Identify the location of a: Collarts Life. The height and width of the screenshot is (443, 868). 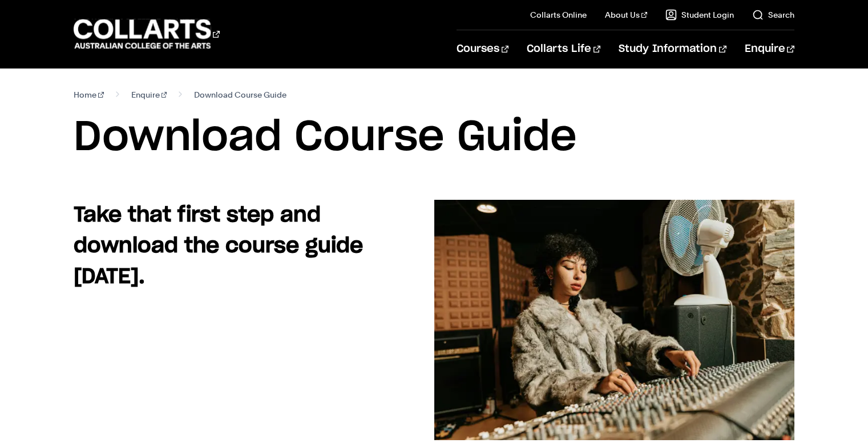
(563, 49).